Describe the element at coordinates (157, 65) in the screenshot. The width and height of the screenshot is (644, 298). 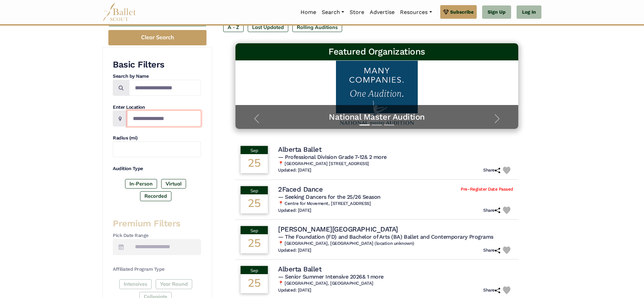
I see `h3: Basic Filters` at that location.